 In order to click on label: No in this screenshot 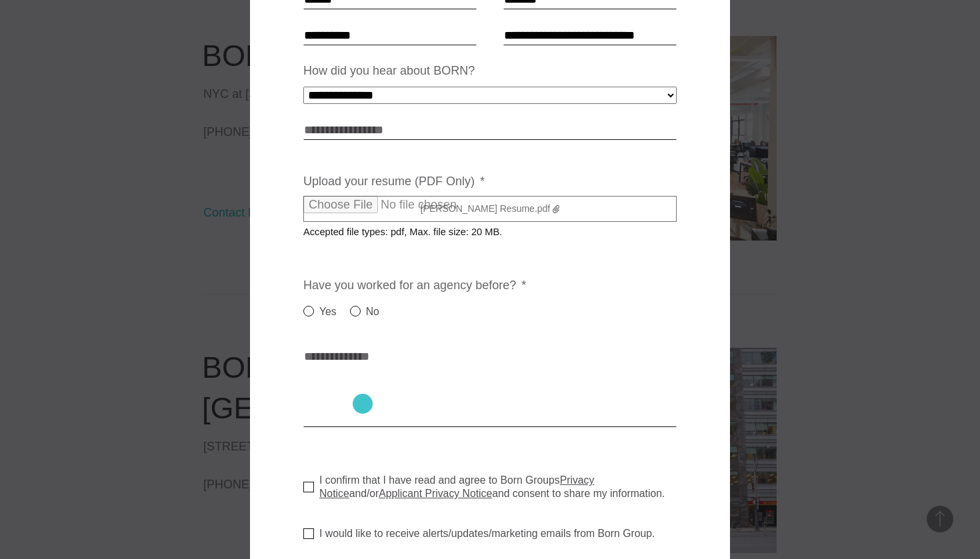, I will do `click(364, 312)`.